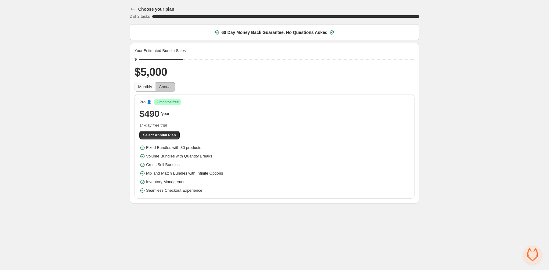  I want to click on h2: $5,000, so click(275, 72).